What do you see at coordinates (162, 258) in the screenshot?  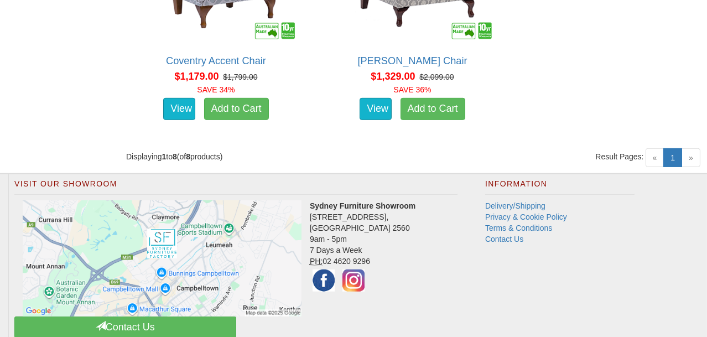 I see `img: Click to activate map` at bounding box center [162, 258].